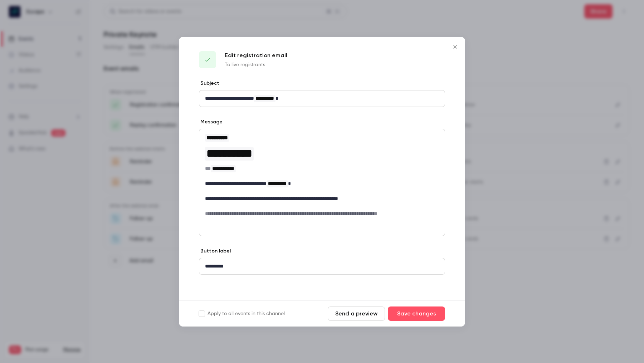 The height and width of the screenshot is (363, 644). I want to click on p: To live registrants, so click(256, 65).